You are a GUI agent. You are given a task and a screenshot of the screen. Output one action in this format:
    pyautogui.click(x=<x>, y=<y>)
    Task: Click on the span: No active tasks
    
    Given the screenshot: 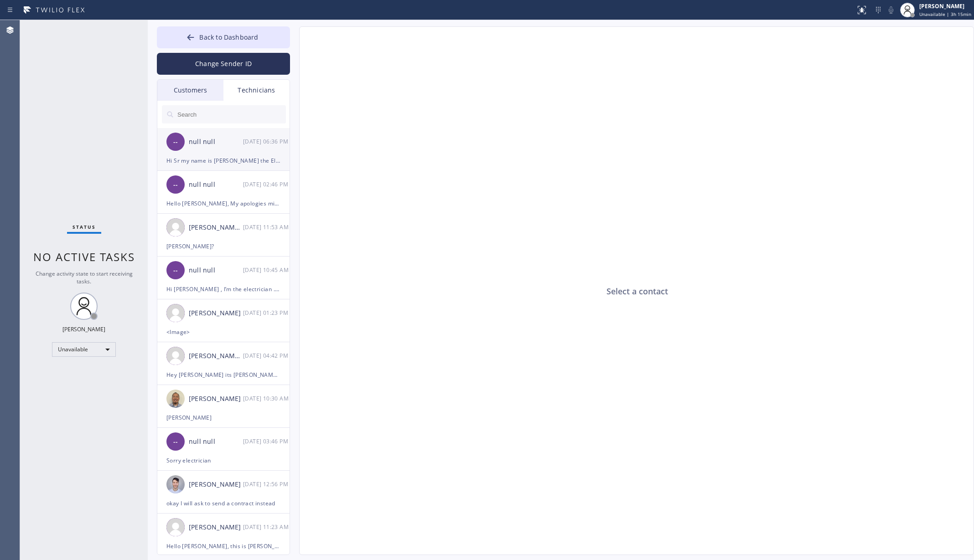 What is the action you would take?
    pyautogui.click(x=84, y=257)
    